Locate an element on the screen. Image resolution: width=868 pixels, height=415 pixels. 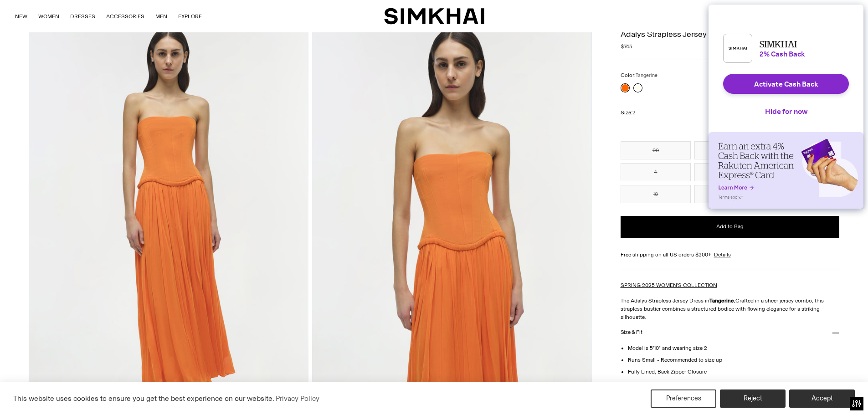
span: This website uses cookies to ensure you get the best experience on our website. is located at coordinates (144, 398).